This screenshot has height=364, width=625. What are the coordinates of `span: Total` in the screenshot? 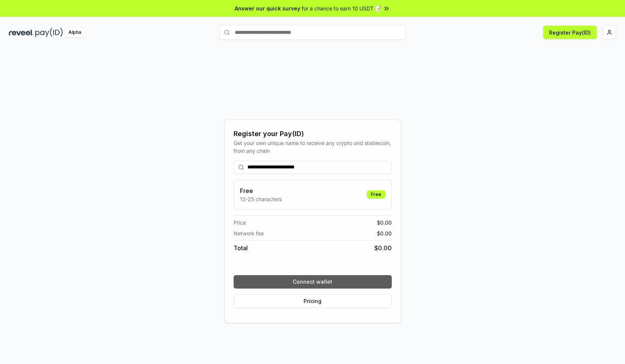 It's located at (241, 248).